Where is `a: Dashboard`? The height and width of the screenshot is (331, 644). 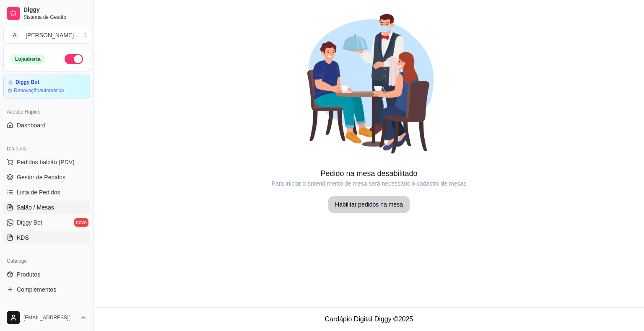
a: Dashboard is located at coordinates (46, 125).